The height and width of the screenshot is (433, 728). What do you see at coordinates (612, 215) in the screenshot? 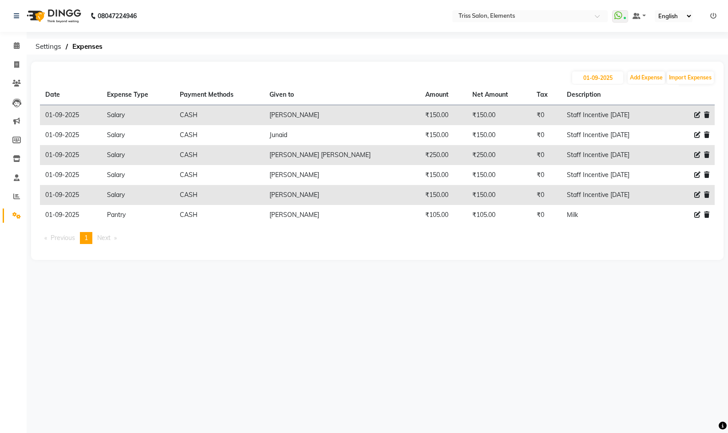
I see `td: Milk` at bounding box center [612, 215].